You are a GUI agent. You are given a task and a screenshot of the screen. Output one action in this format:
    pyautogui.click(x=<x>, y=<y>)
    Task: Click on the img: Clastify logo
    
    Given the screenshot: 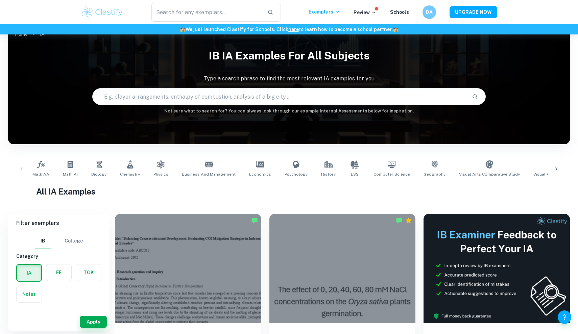 What is the action you would take?
    pyautogui.click(x=102, y=12)
    